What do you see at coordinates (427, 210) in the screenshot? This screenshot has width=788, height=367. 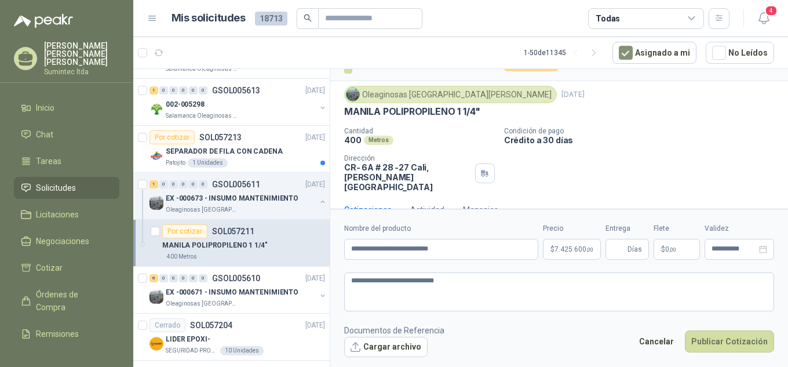 I see `div: Actividad` at bounding box center [427, 210].